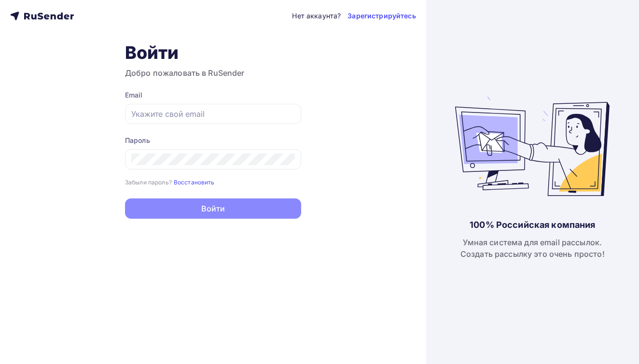 This screenshot has height=364, width=639. I want to click on div: Email, so click(213, 95).